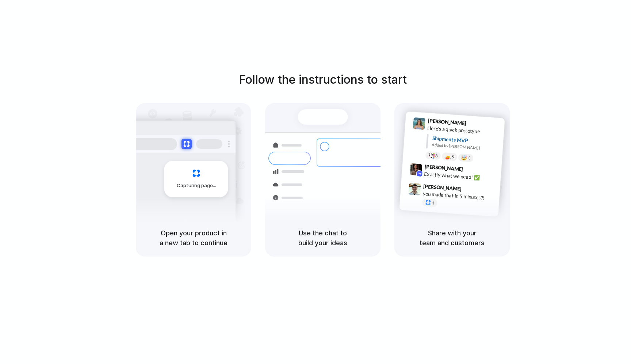  Describe the element at coordinates (460, 177) in the screenshot. I see `div: Exactly what we need! ✅` at that location.